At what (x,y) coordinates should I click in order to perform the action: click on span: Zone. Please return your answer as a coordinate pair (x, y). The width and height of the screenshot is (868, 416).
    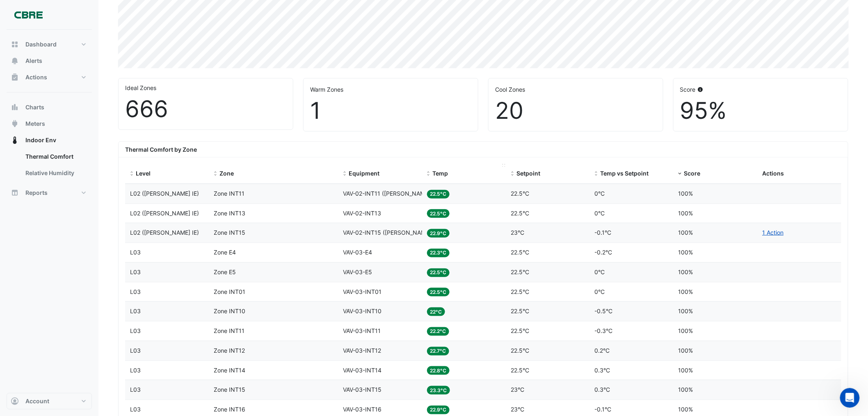
    Looking at the image, I should click on (227, 173).